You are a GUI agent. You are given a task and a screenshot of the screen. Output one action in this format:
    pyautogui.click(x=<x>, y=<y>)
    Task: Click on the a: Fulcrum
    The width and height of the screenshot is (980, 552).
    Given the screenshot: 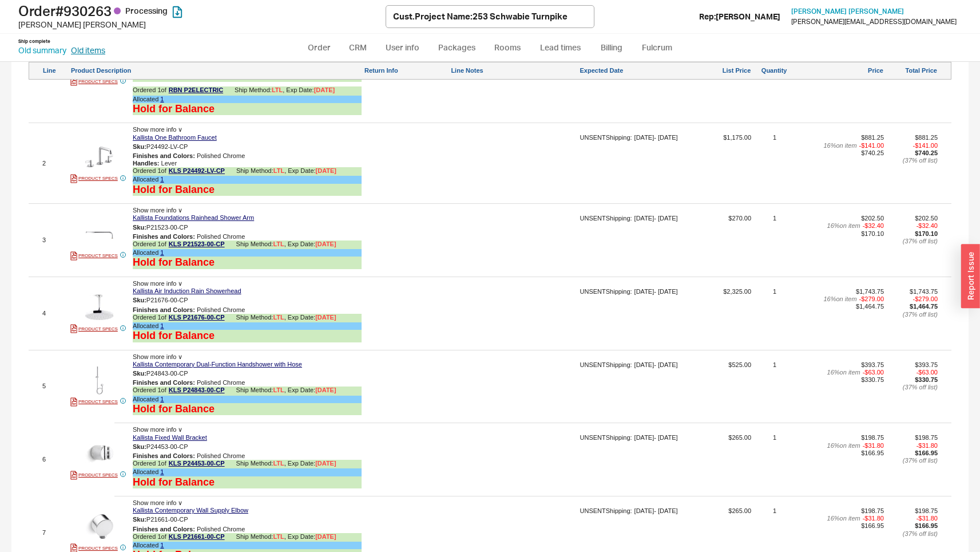 What is the action you would take?
    pyautogui.click(x=658, y=48)
    